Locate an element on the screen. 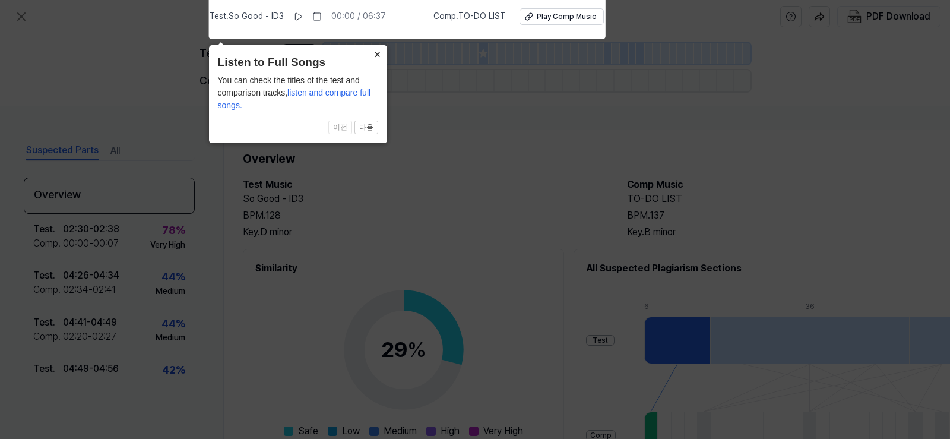 The image size is (950, 439). span: Test . So Good - ID3 is located at coordinates (246, 17).